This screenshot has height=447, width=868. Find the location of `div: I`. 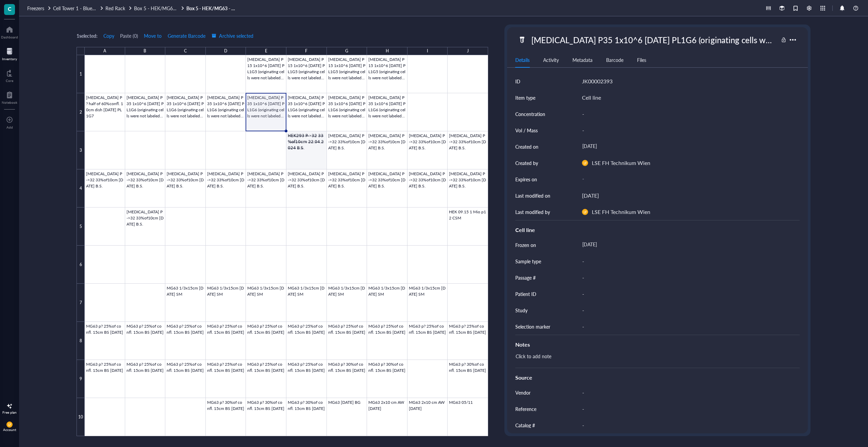

div: I is located at coordinates (427, 51).